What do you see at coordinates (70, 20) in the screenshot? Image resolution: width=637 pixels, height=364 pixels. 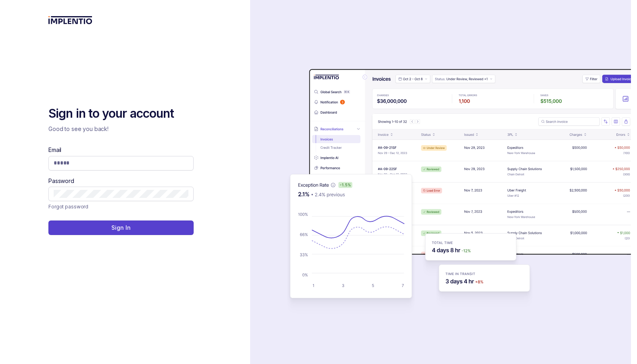 I see `img: logo` at bounding box center [70, 20].